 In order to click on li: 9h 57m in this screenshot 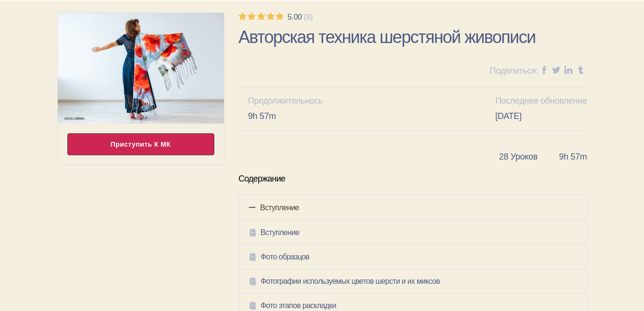, I will do `click(285, 109)`.